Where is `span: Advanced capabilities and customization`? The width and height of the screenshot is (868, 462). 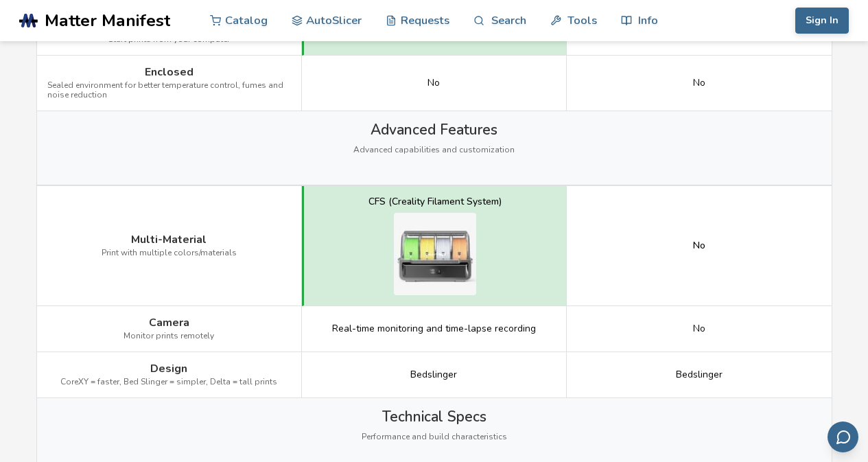
span: Advanced capabilities and customization is located at coordinates (434, 150).